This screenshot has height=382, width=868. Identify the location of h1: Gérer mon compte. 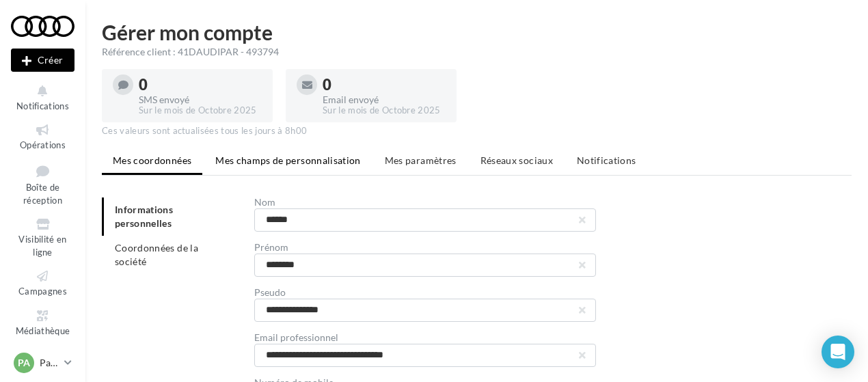
(476, 32).